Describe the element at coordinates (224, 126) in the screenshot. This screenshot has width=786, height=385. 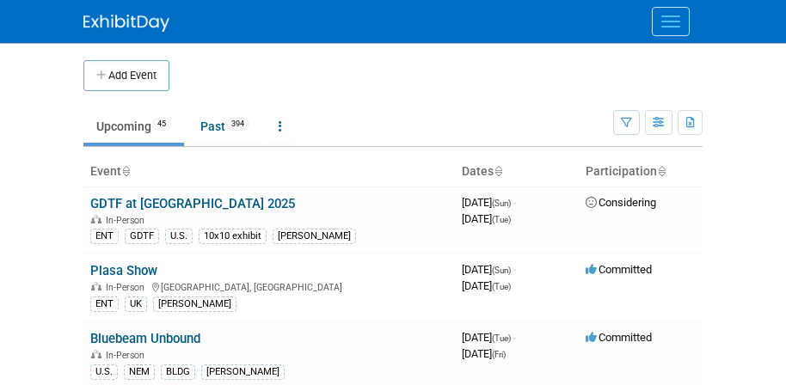
I see `a: Past394` at that location.